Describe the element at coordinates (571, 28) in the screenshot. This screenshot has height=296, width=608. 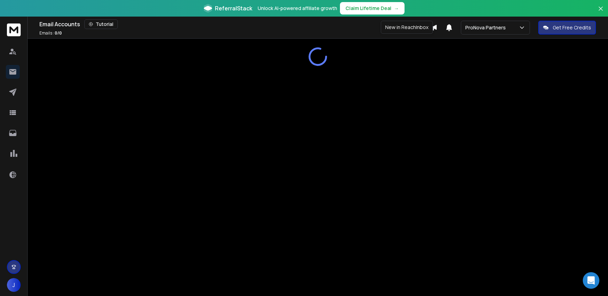
I see `p: Get Free Credits` at that location.